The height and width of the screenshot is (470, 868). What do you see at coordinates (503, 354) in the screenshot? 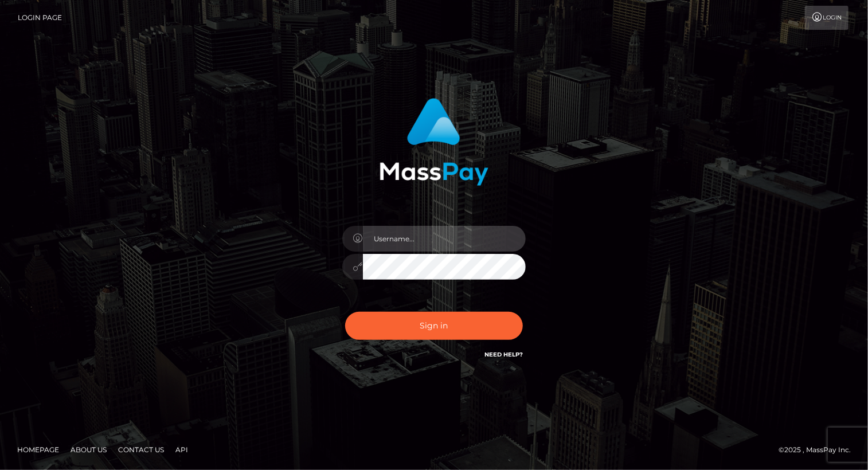
I see `a: Need Help?` at bounding box center [503, 354].